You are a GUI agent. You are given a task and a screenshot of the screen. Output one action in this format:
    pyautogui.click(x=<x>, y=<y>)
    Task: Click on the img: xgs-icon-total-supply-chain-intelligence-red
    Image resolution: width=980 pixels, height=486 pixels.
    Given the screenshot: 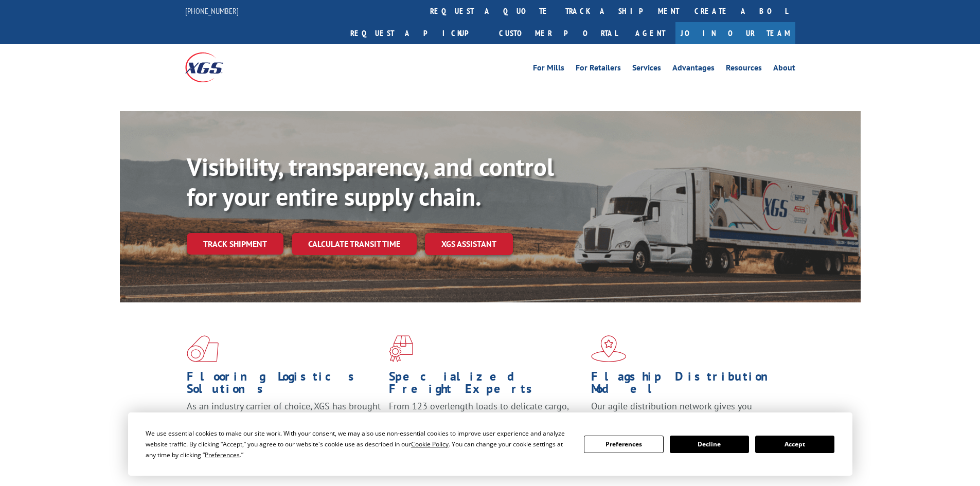 What is the action you would take?
    pyautogui.click(x=202, y=349)
    